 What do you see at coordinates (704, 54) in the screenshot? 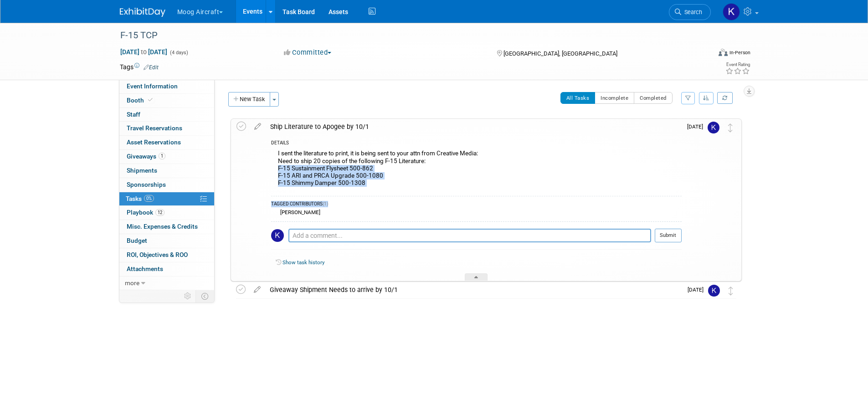
I see `div: Event Format` at bounding box center [704, 54].